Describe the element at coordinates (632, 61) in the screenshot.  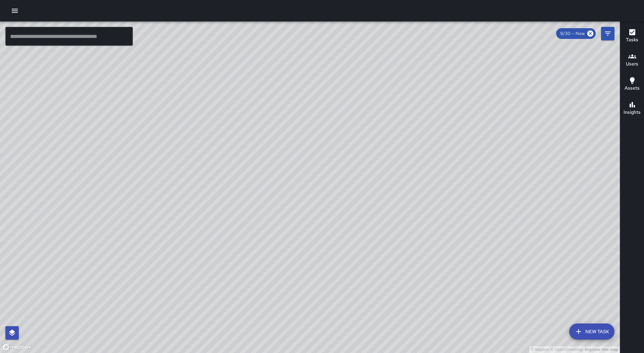
I see `button: Users` at that location.